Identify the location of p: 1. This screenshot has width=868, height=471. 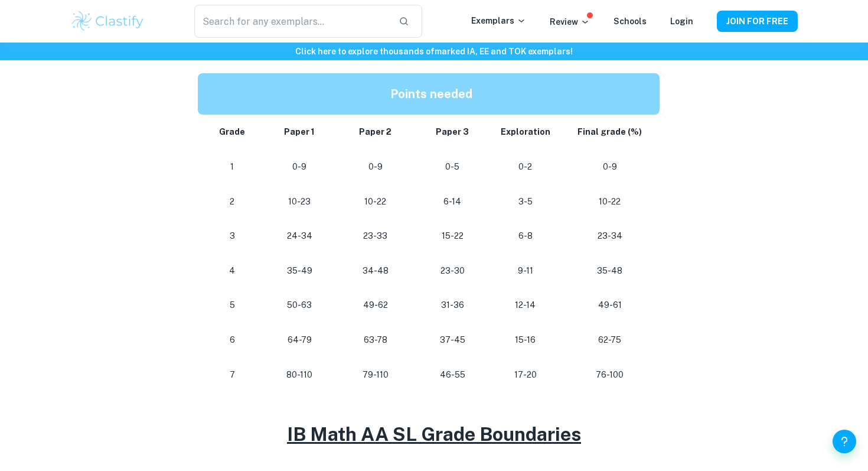
(232, 167).